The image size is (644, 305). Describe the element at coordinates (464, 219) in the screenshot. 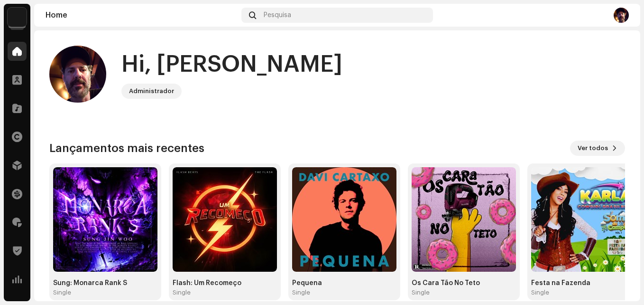

I see `img: d97e5cbb-0701-4926-afc4-faf0bca7a456` at that location.